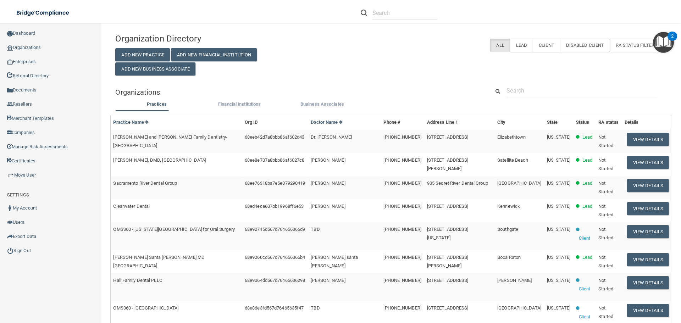  What do you see at coordinates (322, 104) in the screenshot?
I see `label: Business Associates` at bounding box center [322, 104].